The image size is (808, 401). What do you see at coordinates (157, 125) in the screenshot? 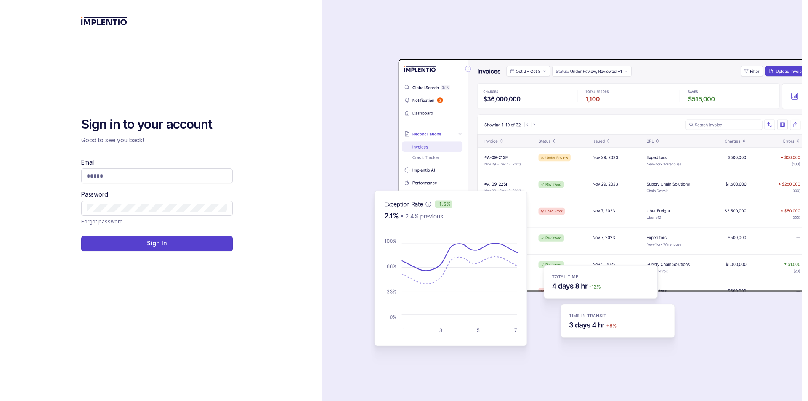
I see `h2: Sign in to your account` at bounding box center [157, 125].